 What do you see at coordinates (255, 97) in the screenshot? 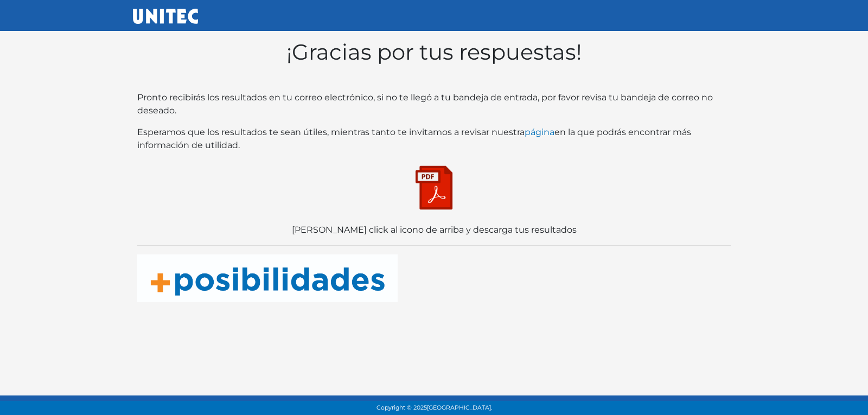
I see `bold: Pronto recibirás los resultados en tu correo electrónico` at bounding box center [255, 97].